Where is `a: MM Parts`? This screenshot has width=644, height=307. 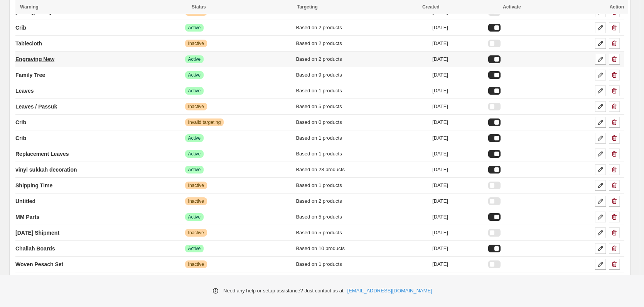
a: MM Parts is located at coordinates (28, 217).